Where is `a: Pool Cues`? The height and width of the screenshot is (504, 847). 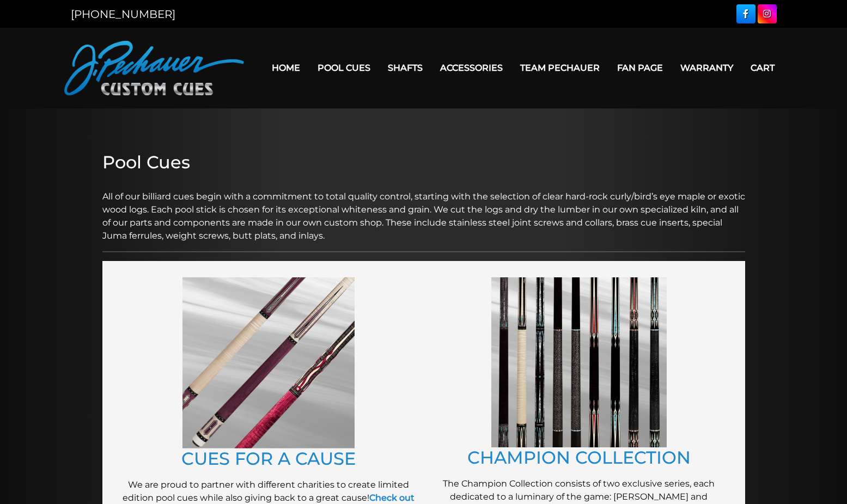 a: Pool Cues is located at coordinates (344, 67).